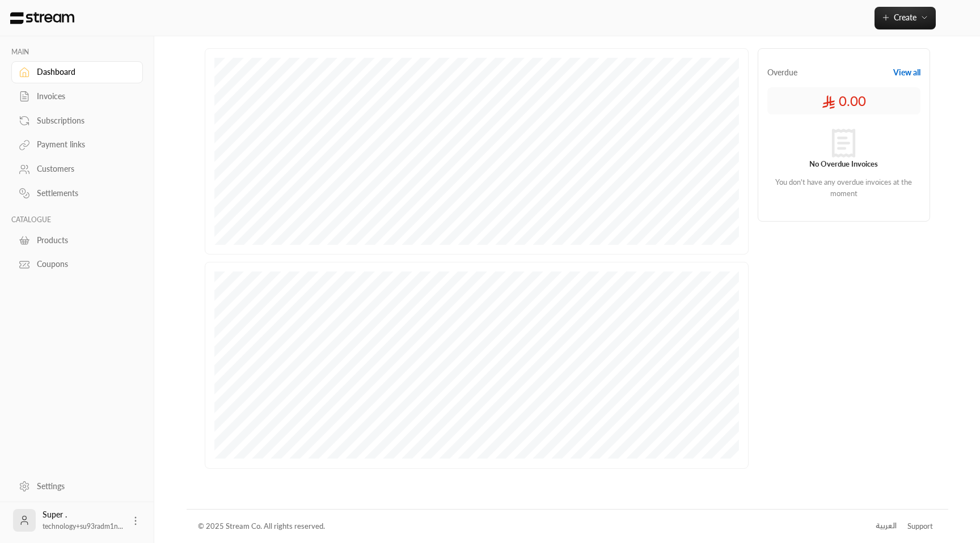 The image size is (980, 543). Describe the element at coordinates (77, 72) in the screenshot. I see `a: Dashboard` at that location.